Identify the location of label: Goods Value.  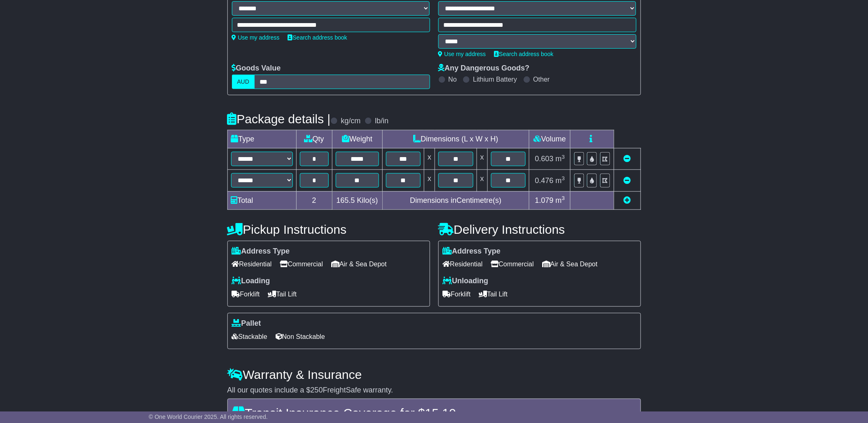
(256, 69).